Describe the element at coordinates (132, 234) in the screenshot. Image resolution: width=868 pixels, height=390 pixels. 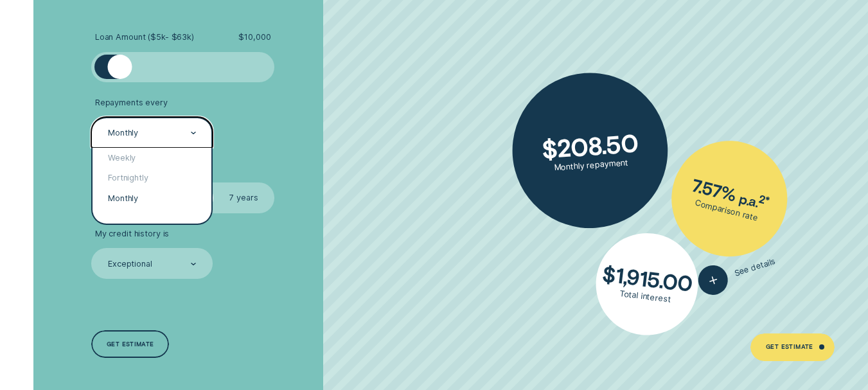
I see `span: My credit history is` at that location.